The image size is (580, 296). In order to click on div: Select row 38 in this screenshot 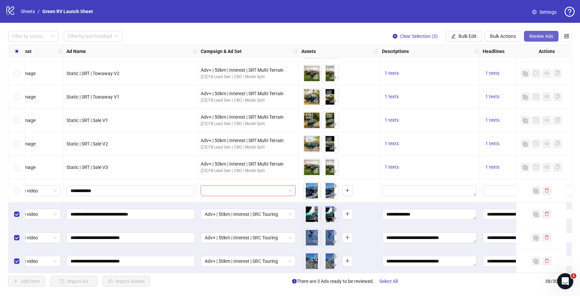, I will do `click(17, 261)`.